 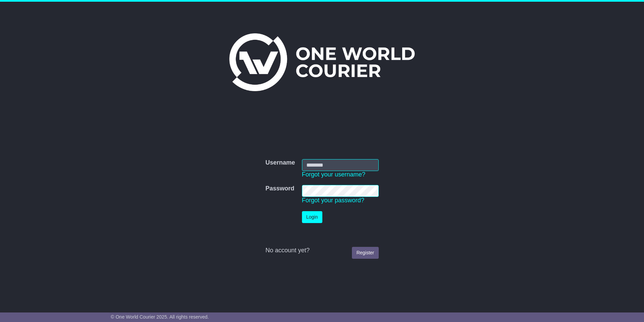 What do you see at coordinates (312, 217) in the screenshot?
I see `button: Login` at bounding box center [312, 217].